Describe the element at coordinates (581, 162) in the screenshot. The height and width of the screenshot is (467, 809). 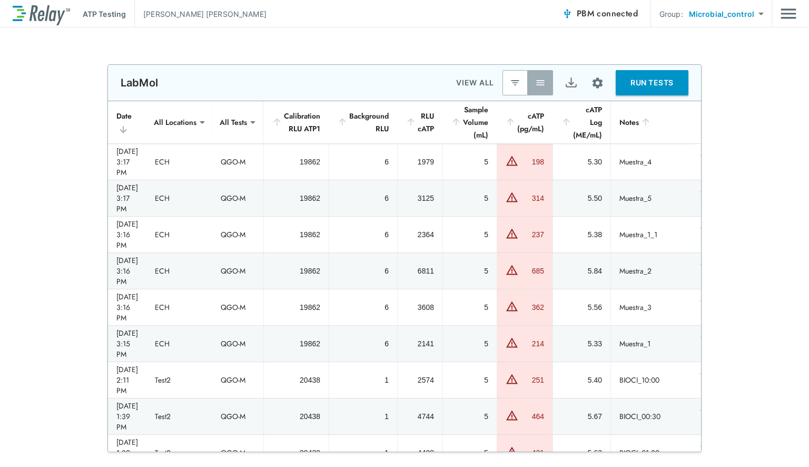
I see `div: 5.30` at that location.